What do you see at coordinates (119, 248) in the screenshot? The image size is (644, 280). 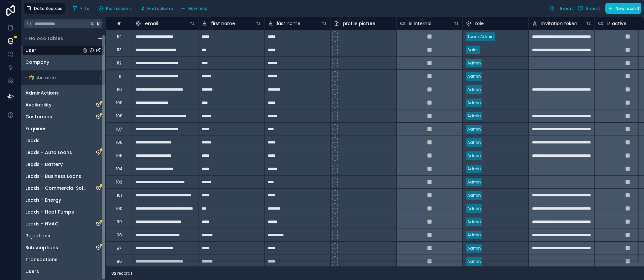 I see `div: 97` at bounding box center [119, 248].